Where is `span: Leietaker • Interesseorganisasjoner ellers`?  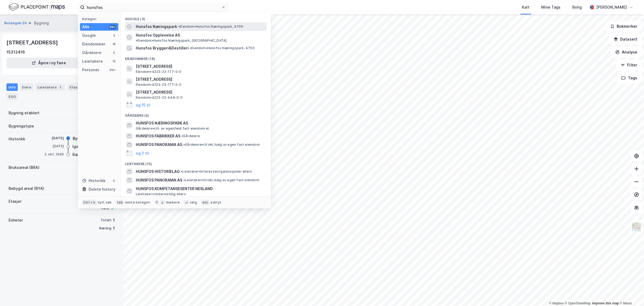 span: Leietaker • Interesseorganisasjoner ellers is located at coordinates (216, 171).